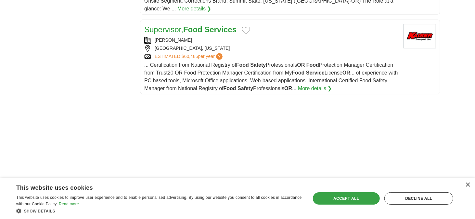  Describe the element at coordinates (190, 56) in the screenshot. I see `span: $60,485` at that location.